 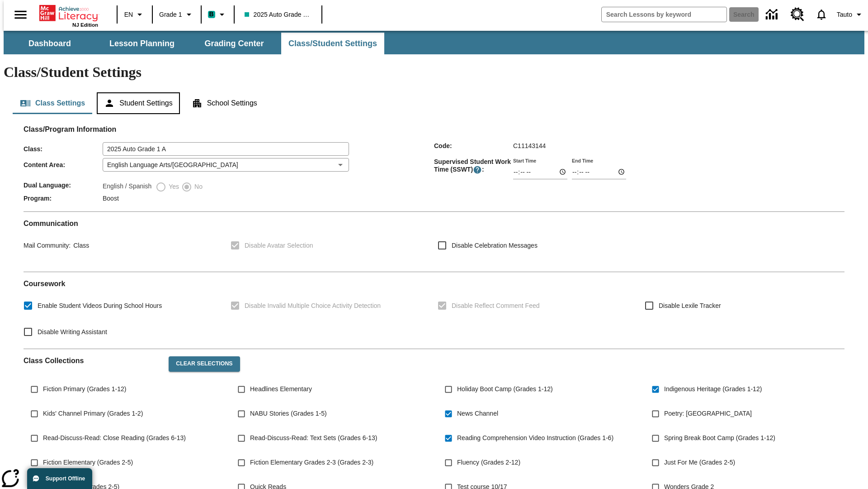 I want to click on span: Supervised Student Work Time (SSWT) :, so click(x=473, y=166).